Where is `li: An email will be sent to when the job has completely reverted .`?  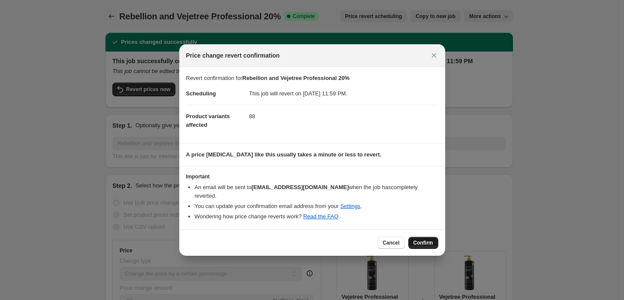
li: An email will be sent to when the job has completely reverted . is located at coordinates (317, 191).